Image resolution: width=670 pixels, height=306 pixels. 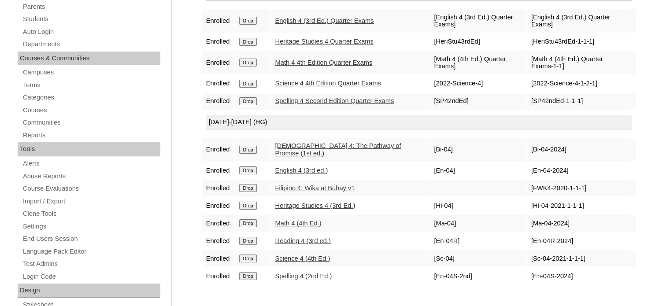 I want to click on td: [Sc-04-2021-1-1-1], so click(x=576, y=258).